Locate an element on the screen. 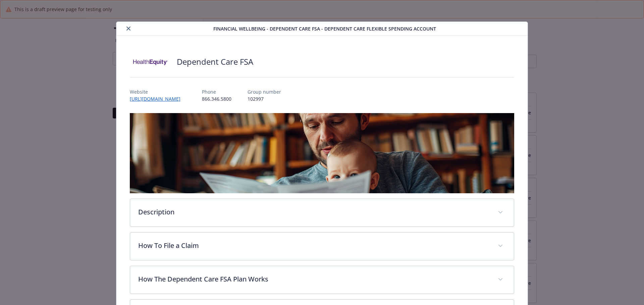 The height and width of the screenshot is (305, 644). p: Phone is located at coordinates (216, 92).